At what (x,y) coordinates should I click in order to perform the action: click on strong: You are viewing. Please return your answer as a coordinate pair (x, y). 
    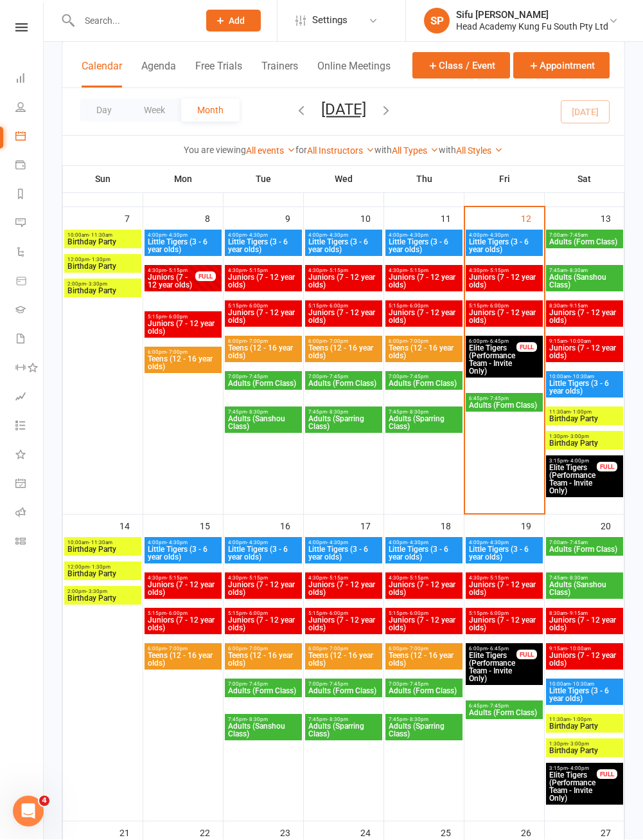
    Looking at the image, I should click on (215, 151).